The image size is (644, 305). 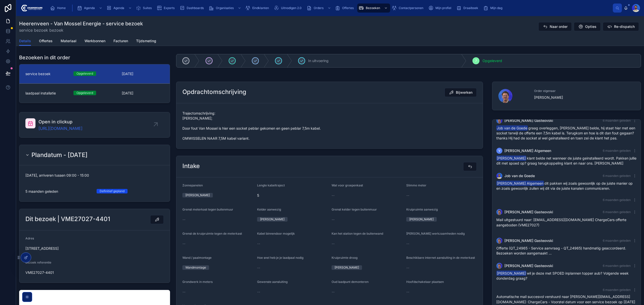 I want to click on a: Bezoeken, so click(x=374, y=8).